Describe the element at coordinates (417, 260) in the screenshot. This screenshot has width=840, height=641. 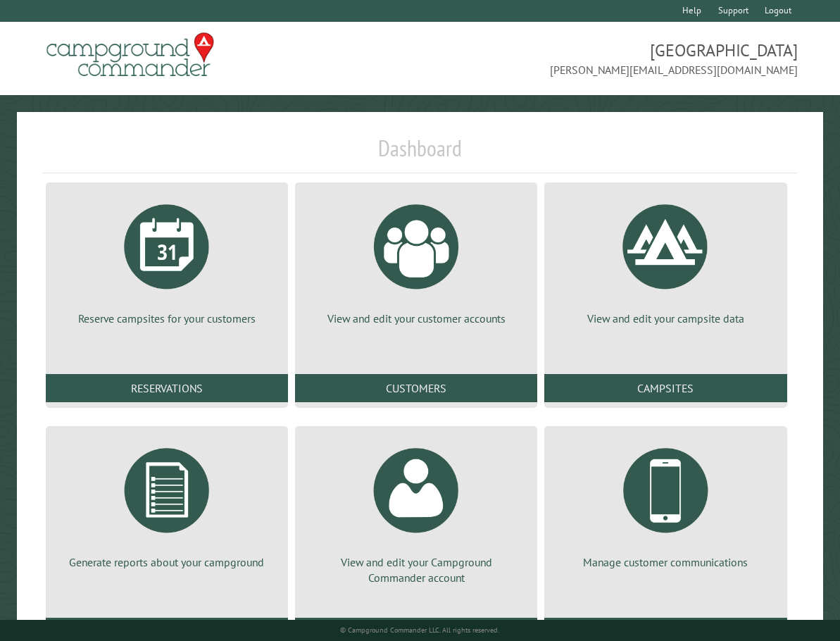
I see `a: View and edit your customer accounts` at that location.